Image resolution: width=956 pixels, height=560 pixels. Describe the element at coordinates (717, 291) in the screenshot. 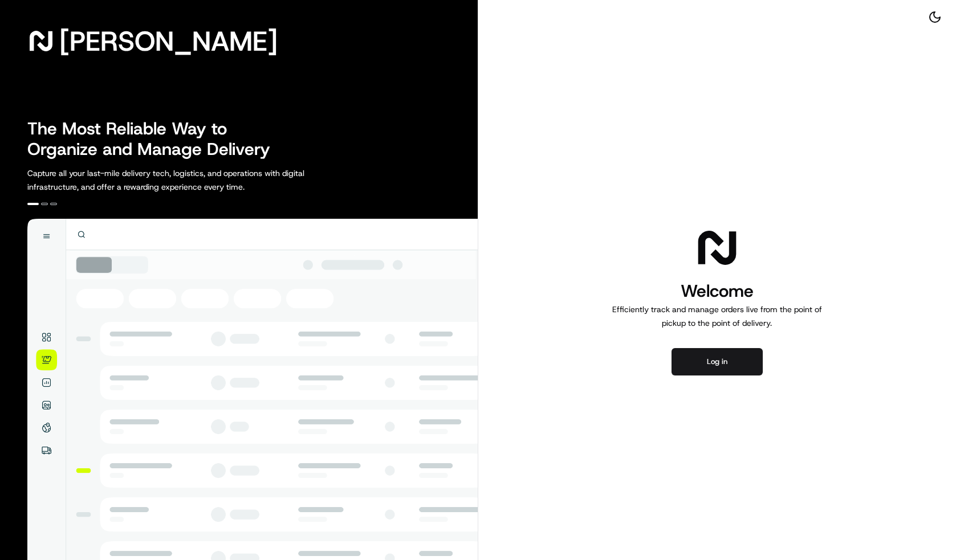

I see `h1: Welcome` at that location.